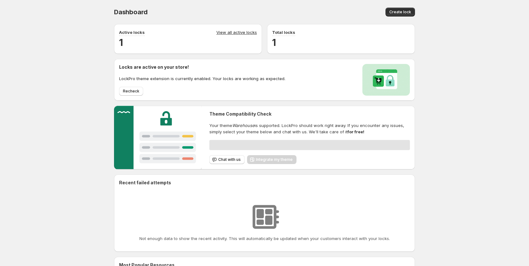 This screenshot has width=529, height=266. Describe the element at coordinates (356, 132) in the screenshot. I see `strong: for free!` at that location.